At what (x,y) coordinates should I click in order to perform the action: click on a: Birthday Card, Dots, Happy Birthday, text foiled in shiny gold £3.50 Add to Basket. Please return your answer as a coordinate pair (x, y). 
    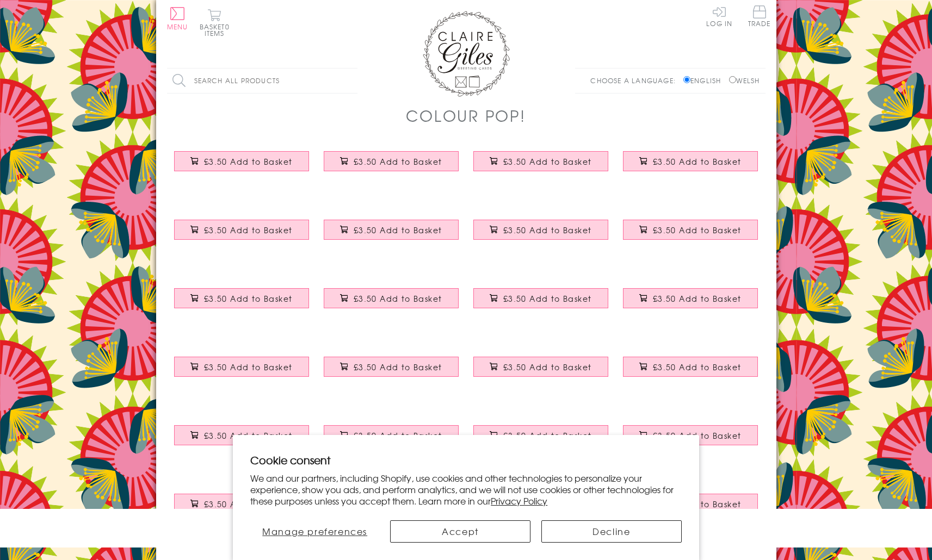
    Looking at the image, I should click on (541, 235).